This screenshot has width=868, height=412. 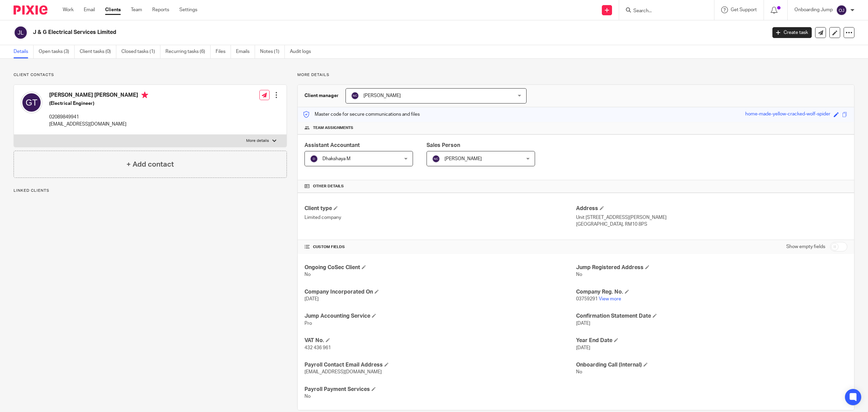 I want to click on a: Recurring tasks (6), so click(x=188, y=52).